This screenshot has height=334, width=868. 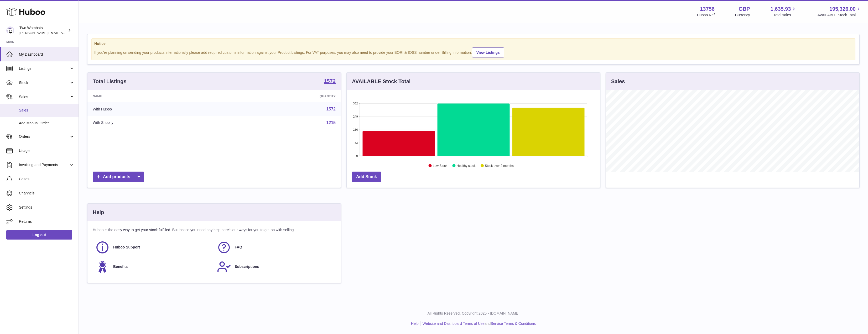 What do you see at coordinates (156, 109) in the screenshot?
I see `td: With Huboo` at bounding box center [156, 109].